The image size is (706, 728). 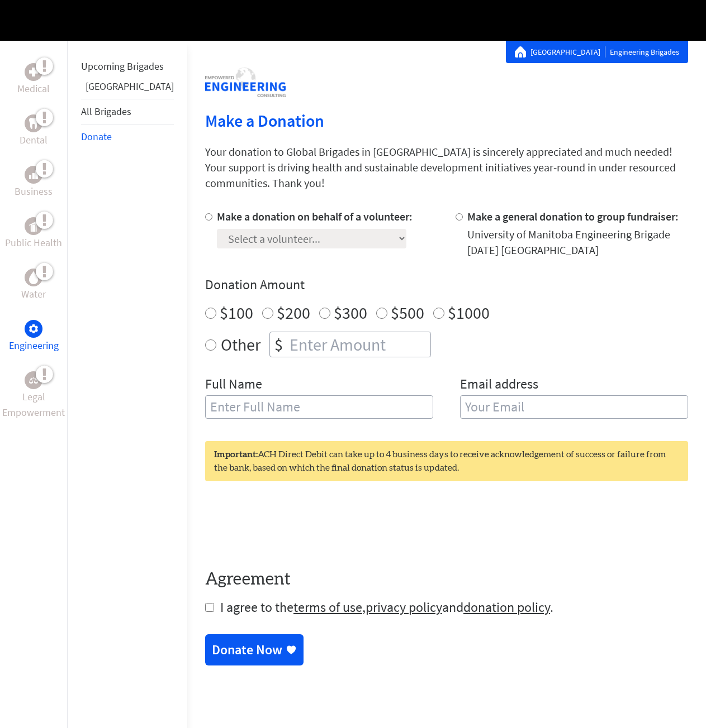 What do you see at coordinates (34, 345) in the screenshot?
I see `p: Engineering` at bounding box center [34, 345].